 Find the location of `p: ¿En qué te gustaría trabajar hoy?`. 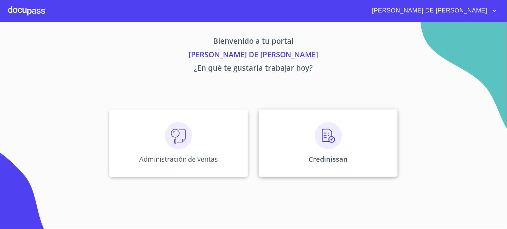

p: ¿En qué te gustaría trabajar hoy? is located at coordinates (254, 69).